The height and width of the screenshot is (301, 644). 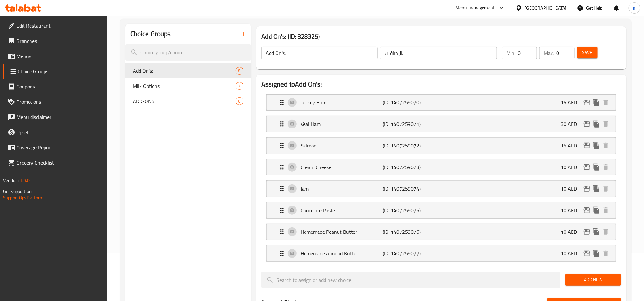 What do you see at coordinates (342, 211) in the screenshot?
I see `p: Chocolate Paste` at bounding box center [342, 211].